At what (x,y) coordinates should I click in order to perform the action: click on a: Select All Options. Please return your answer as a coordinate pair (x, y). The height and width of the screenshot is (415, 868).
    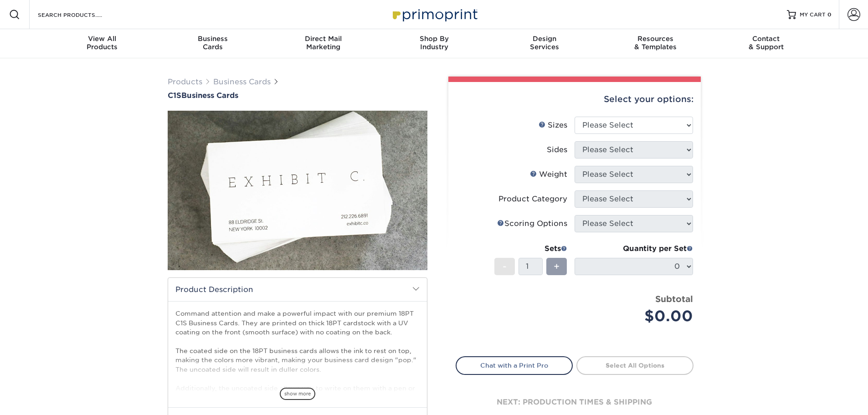
    Looking at the image, I should click on (635, 365).